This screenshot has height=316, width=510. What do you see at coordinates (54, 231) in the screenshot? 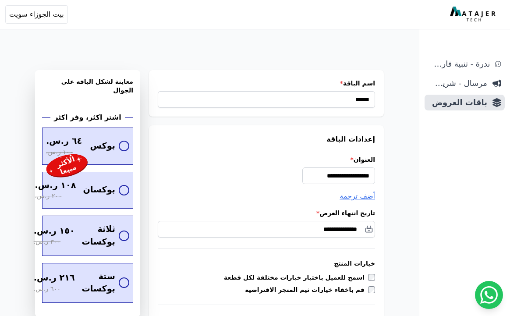
I see `span: ١٥٠ ر.س.` at bounding box center [54, 231].